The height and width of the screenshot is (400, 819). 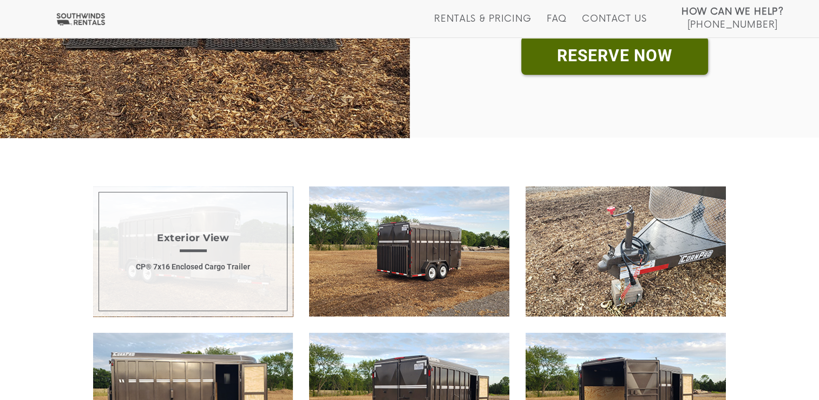 What do you see at coordinates (482, 25) in the screenshot?
I see `a: Rentals & Pricing` at bounding box center [482, 25].